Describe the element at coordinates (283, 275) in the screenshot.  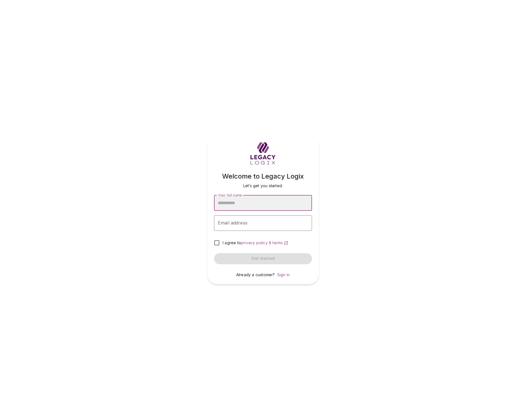
I see `span: Sign in` at that location.